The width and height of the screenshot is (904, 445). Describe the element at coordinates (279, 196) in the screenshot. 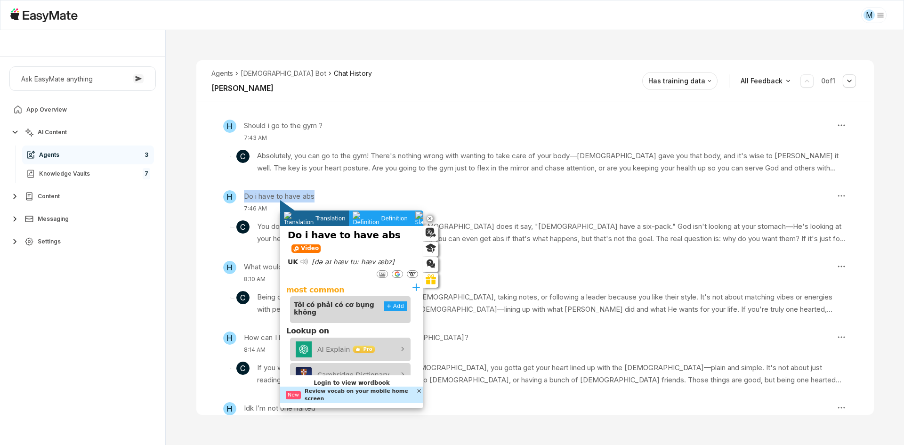

I see `h3: Do i have to have abs` at that location.